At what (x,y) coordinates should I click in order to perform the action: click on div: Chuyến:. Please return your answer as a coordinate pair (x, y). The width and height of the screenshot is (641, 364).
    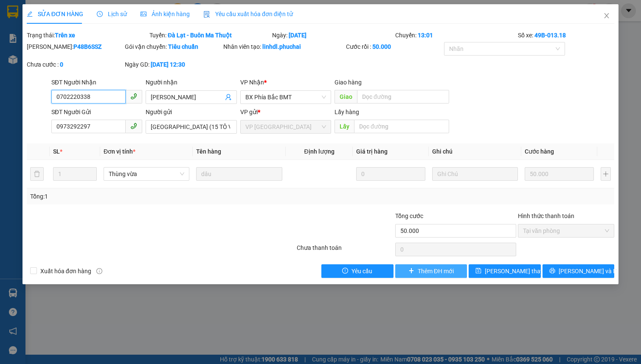
    Looking at the image, I should click on (456, 35).